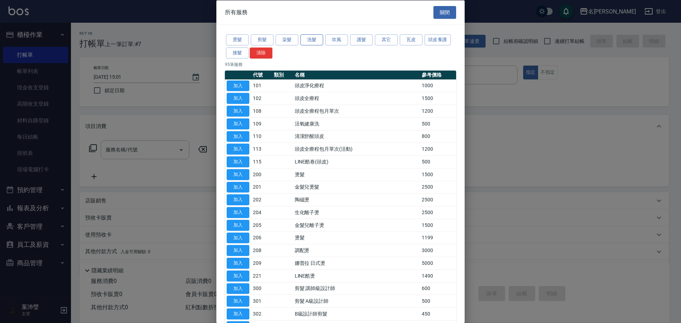 The width and height of the screenshot is (681, 323). Describe the element at coordinates (261, 250) in the screenshot. I see `td: 208` at that location.